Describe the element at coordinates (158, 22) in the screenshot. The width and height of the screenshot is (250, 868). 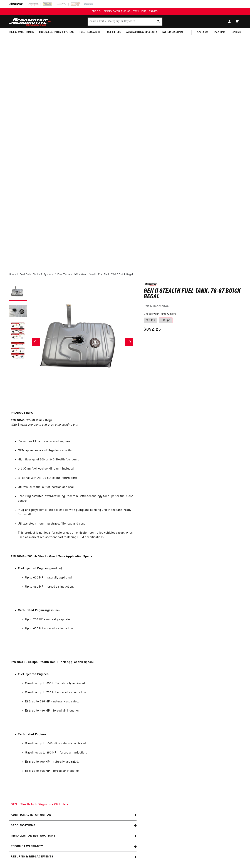
I see `button: Search Part #, Category or Keyword` at that location.